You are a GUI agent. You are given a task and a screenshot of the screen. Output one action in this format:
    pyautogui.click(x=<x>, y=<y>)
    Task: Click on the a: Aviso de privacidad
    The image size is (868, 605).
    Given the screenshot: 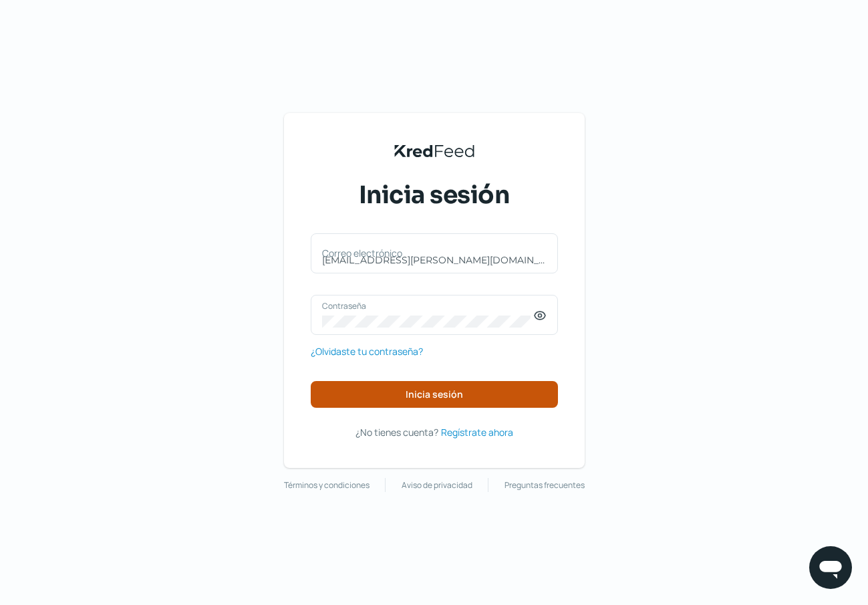 What is the action you would take?
    pyautogui.click(x=437, y=485)
    